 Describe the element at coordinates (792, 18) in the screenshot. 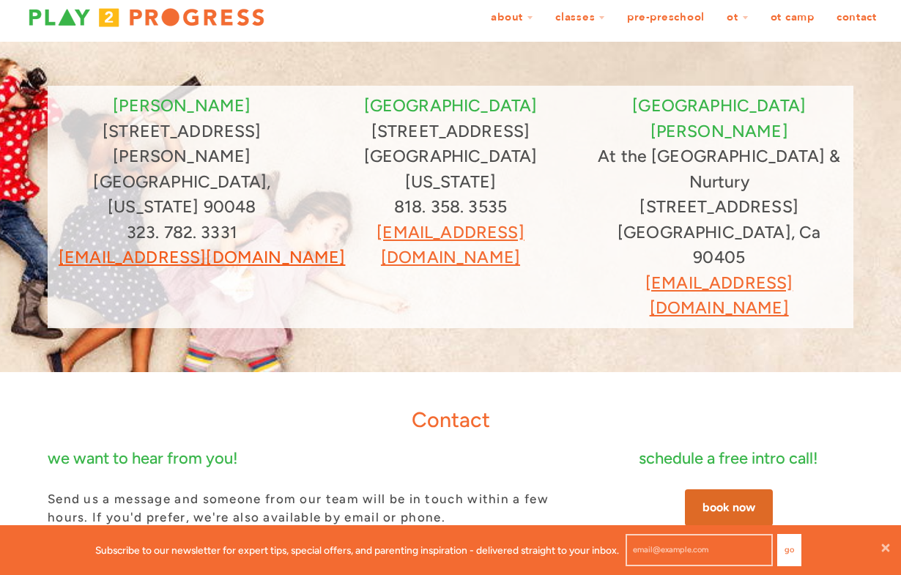

I see `a: OT Camp` at that location.